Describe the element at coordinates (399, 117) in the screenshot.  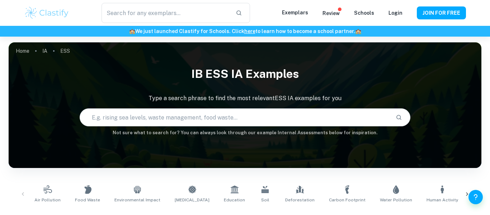
I see `button: Search` at that location.